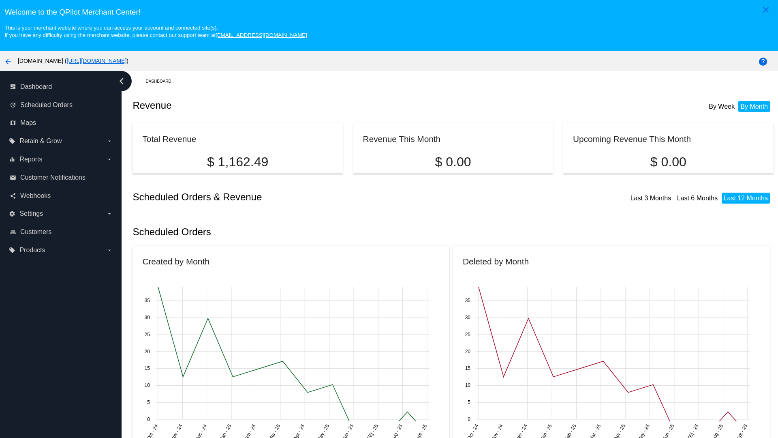 Image resolution: width=778 pixels, height=438 pixels. I want to click on i: equalizer, so click(12, 159).